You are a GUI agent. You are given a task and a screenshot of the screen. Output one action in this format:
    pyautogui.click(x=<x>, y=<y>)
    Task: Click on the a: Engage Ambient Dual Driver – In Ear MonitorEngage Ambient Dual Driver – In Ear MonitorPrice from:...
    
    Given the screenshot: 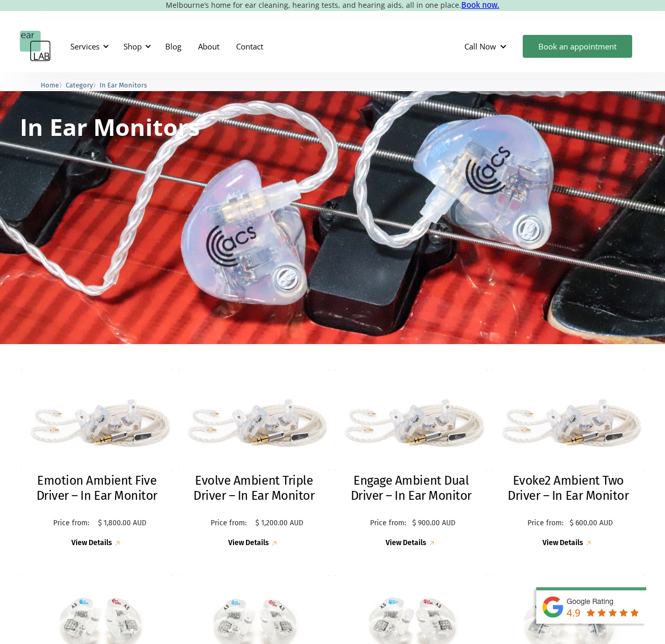 What is the action you would take?
    pyautogui.click(x=411, y=459)
    